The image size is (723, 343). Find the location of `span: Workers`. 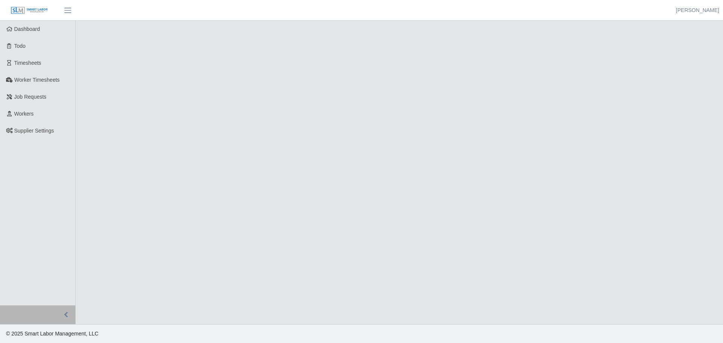

span: Workers is located at coordinates (24, 114).